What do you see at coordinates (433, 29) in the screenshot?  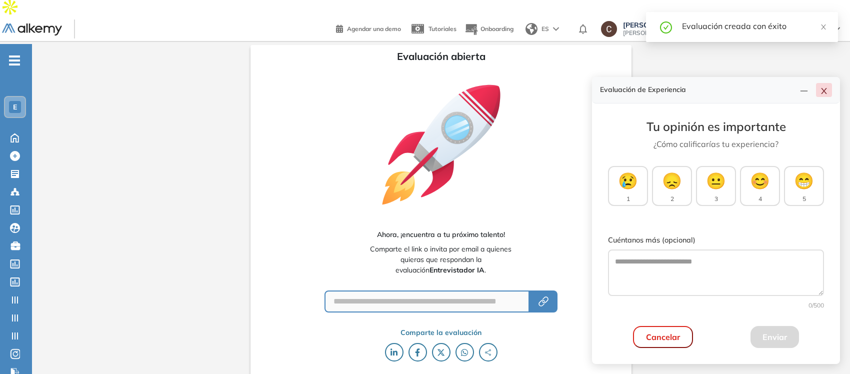 I see `a: Tutoriales` at bounding box center [433, 29].